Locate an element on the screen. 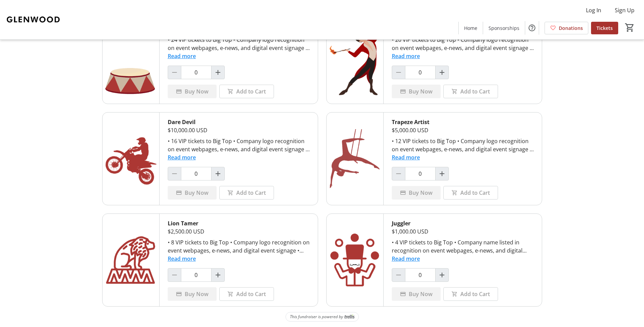 The width and height of the screenshot is (644, 327). div: Trapeze Artist is located at coordinates (463, 122).